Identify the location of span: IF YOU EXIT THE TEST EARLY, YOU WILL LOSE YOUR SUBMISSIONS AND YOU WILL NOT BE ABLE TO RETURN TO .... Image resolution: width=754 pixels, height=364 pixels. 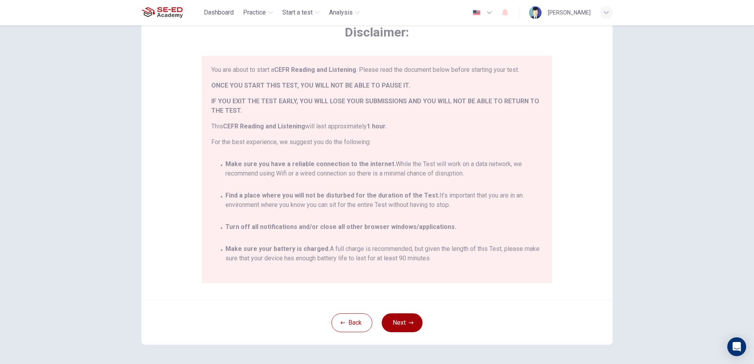
(377, 106).